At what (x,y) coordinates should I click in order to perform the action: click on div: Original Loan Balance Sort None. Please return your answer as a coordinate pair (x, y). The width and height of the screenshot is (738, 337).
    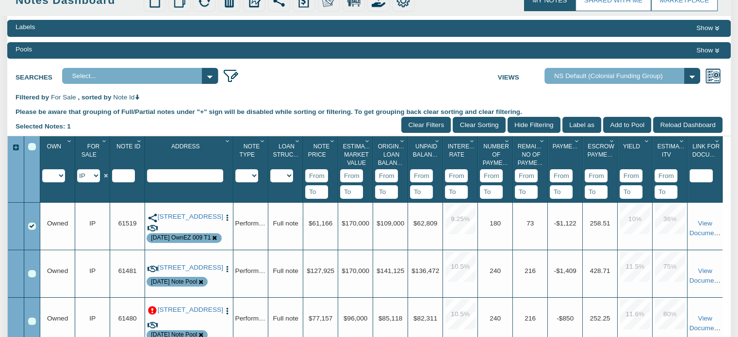
    Looking at the image, I should click on (391, 154).